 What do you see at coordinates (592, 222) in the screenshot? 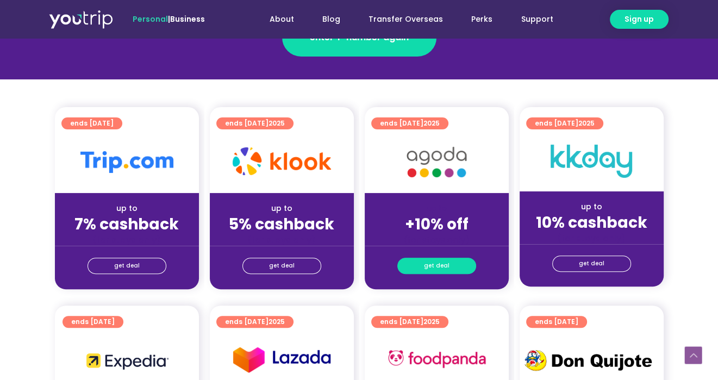
I see `strong: 10% cashback` at bounding box center [592, 222].